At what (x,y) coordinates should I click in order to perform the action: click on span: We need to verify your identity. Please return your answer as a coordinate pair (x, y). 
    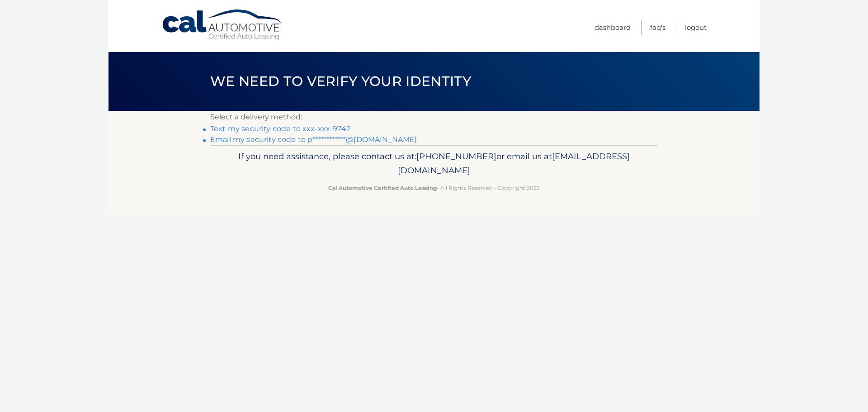
    Looking at the image, I should click on (341, 81).